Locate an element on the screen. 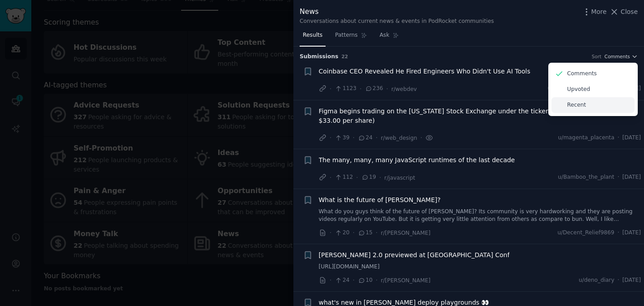 The image size is (644, 306). span: u/magenta_placenta is located at coordinates (586, 138).